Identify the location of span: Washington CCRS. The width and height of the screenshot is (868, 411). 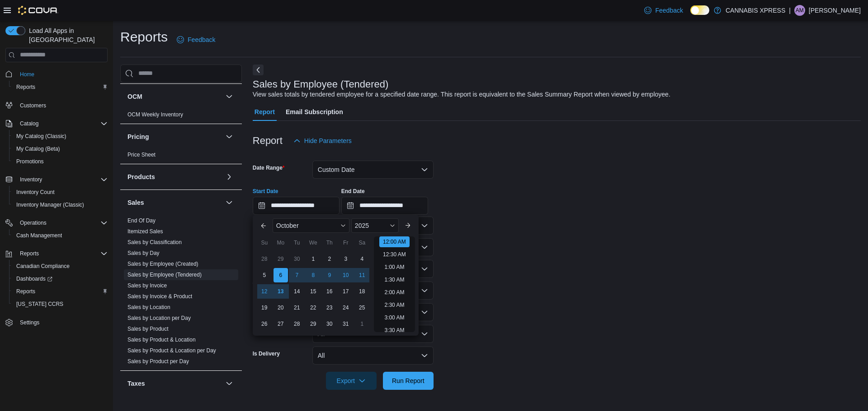
(60, 305).